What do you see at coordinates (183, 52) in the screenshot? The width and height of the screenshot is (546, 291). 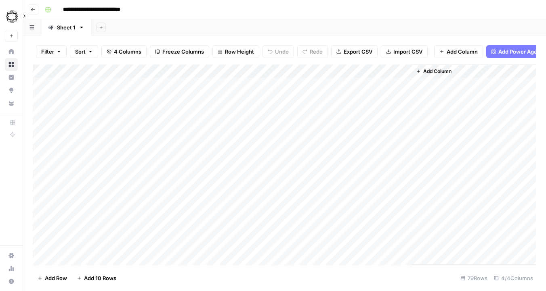 I see `span: Freeze Columns` at bounding box center [183, 52].